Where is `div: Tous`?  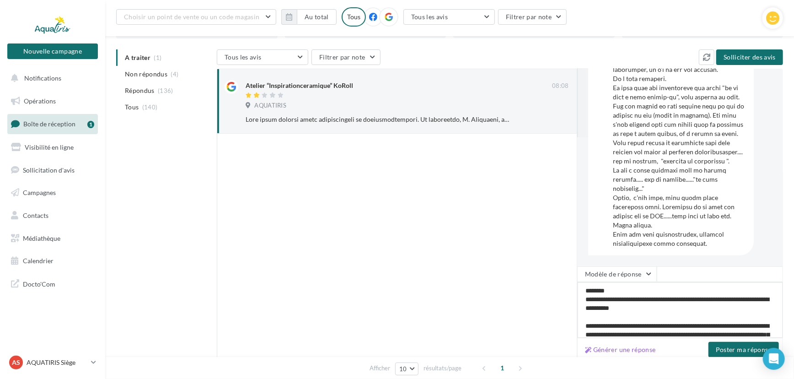 div: Tous is located at coordinates (353, 17).